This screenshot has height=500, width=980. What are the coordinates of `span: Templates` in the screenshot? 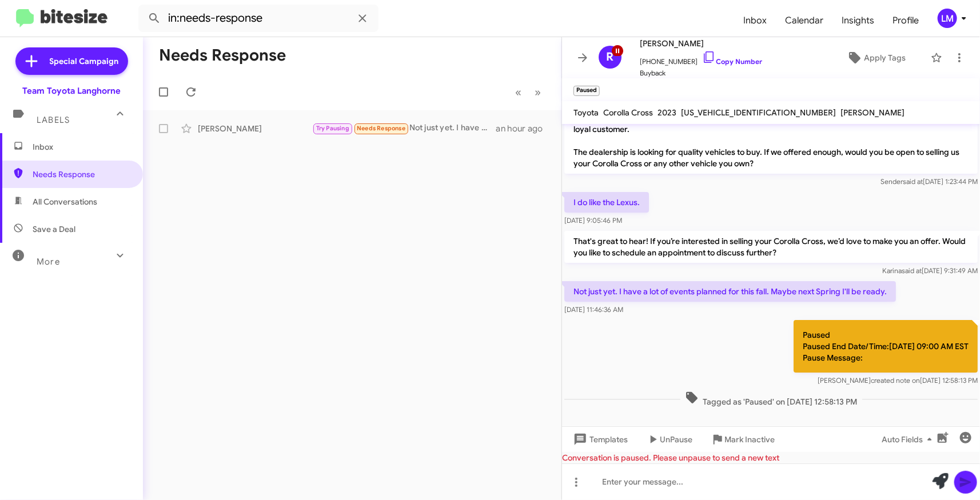 It's located at (599, 439).